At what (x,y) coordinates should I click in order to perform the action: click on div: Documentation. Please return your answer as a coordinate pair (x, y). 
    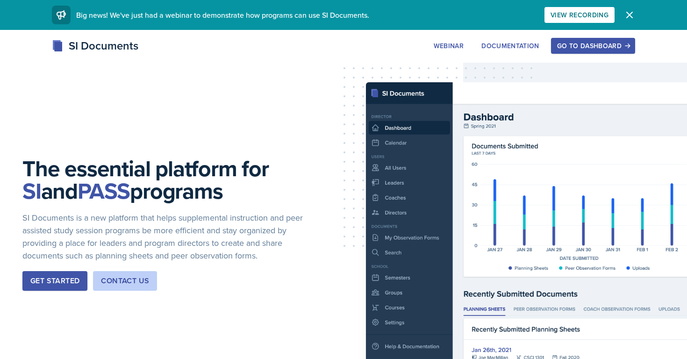
    Looking at the image, I should click on (510, 46).